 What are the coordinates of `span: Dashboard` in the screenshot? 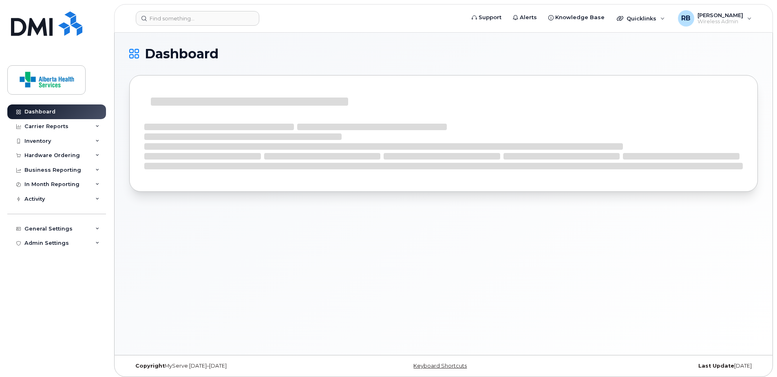 It's located at (181, 54).